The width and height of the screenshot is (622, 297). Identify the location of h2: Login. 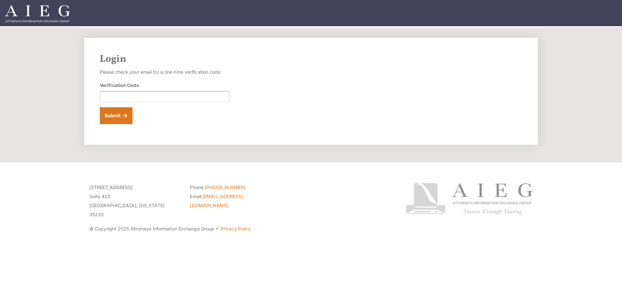
(311, 59).